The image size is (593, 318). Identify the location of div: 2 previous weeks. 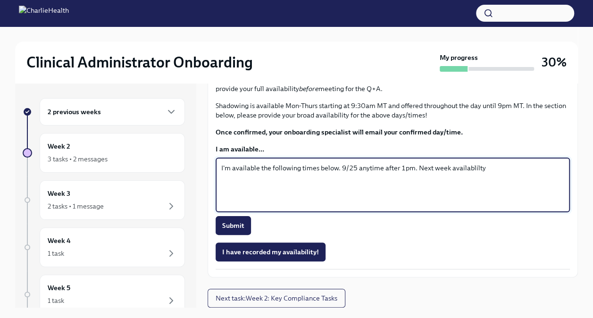
(112, 112).